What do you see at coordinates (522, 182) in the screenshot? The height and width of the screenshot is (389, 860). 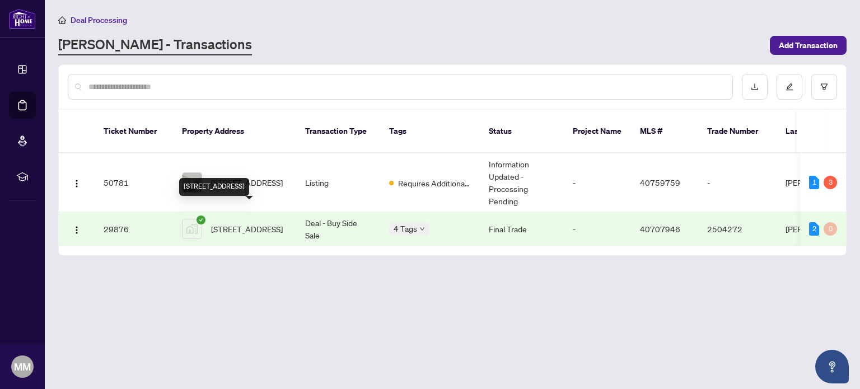 I see `td: Information Updated - Processing Pending` at bounding box center [522, 182].